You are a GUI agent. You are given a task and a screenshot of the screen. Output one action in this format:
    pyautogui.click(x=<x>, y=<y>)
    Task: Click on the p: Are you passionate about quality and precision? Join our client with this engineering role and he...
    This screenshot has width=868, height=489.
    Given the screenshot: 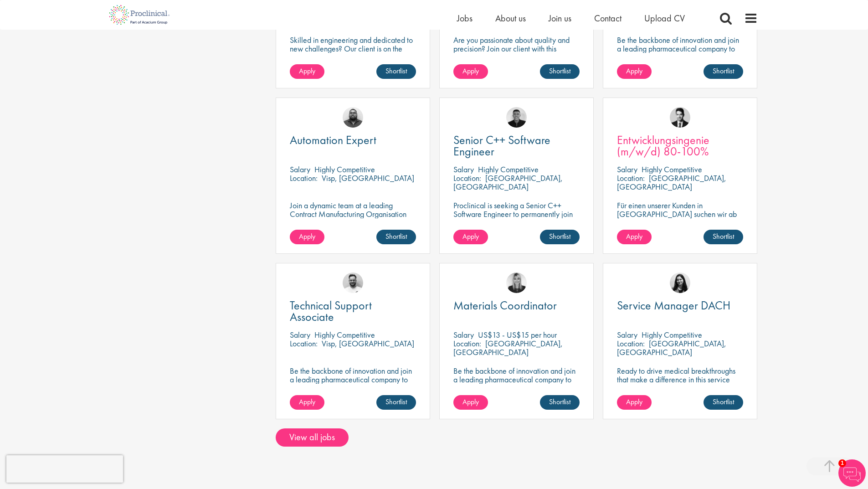 What is the action you would take?
    pyautogui.click(x=516, y=52)
    